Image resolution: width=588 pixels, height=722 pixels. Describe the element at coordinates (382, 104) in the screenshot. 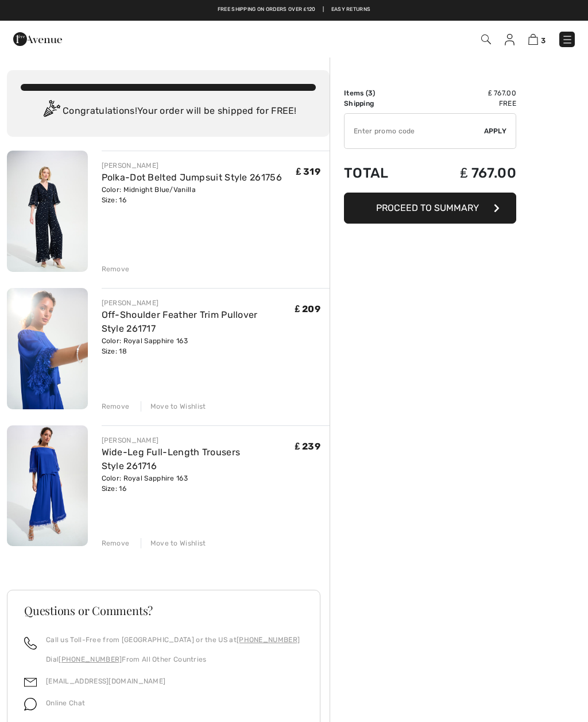

I see `td: Shipping` at that location.